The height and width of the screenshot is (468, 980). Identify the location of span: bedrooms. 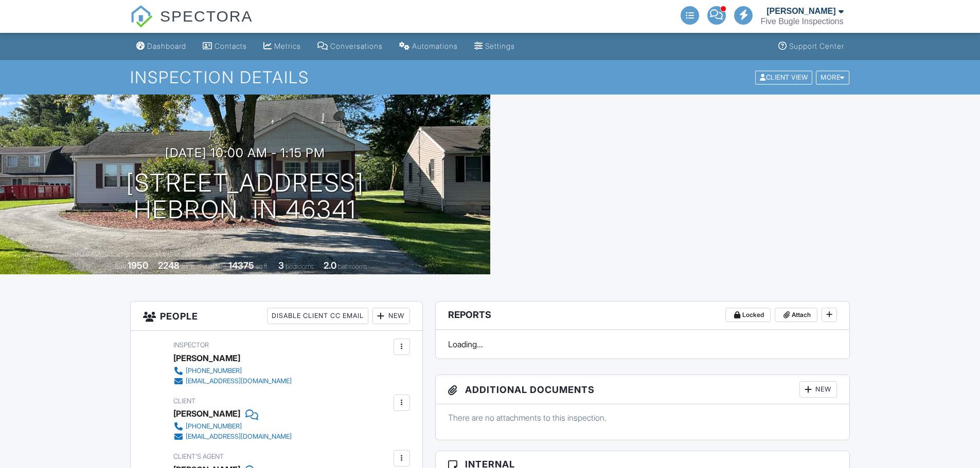
(299, 266).